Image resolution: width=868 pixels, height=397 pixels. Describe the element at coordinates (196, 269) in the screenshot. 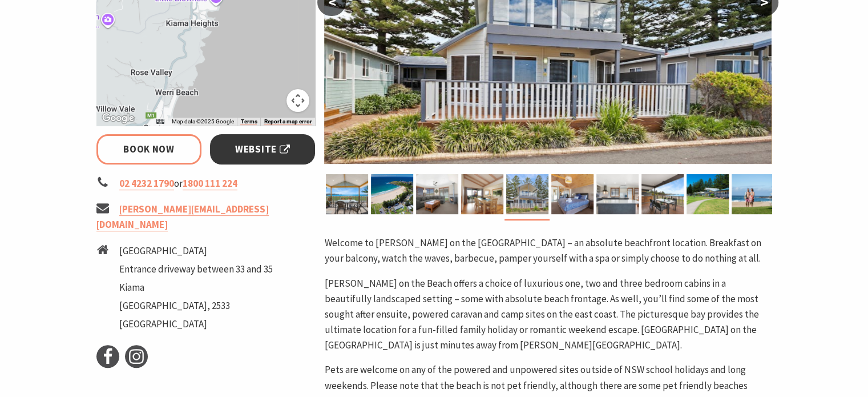

I see `li: Entrance driveway between 33 and 35` at that location.